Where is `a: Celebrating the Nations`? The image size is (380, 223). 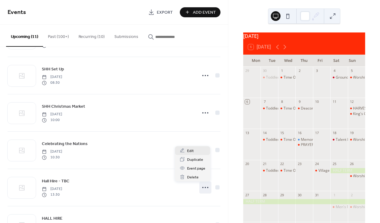 a: Celebrating the Nations is located at coordinates (65, 144).